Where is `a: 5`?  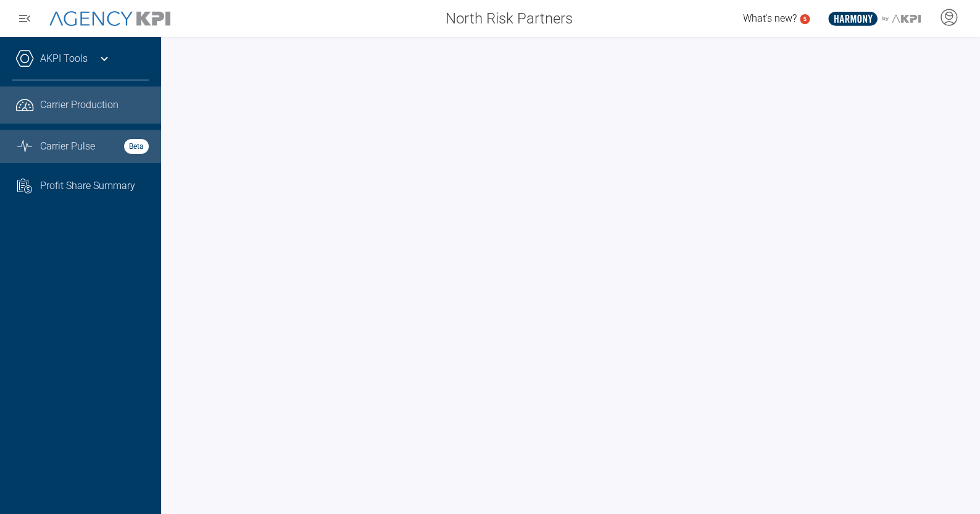
a: 5 is located at coordinates (805, 19).